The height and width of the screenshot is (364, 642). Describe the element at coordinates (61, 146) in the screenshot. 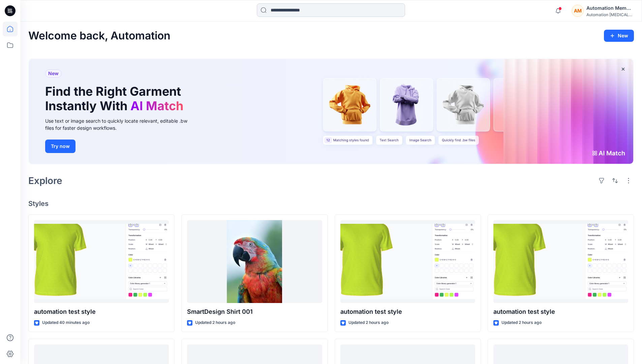

I see `button: Try now` at that location.